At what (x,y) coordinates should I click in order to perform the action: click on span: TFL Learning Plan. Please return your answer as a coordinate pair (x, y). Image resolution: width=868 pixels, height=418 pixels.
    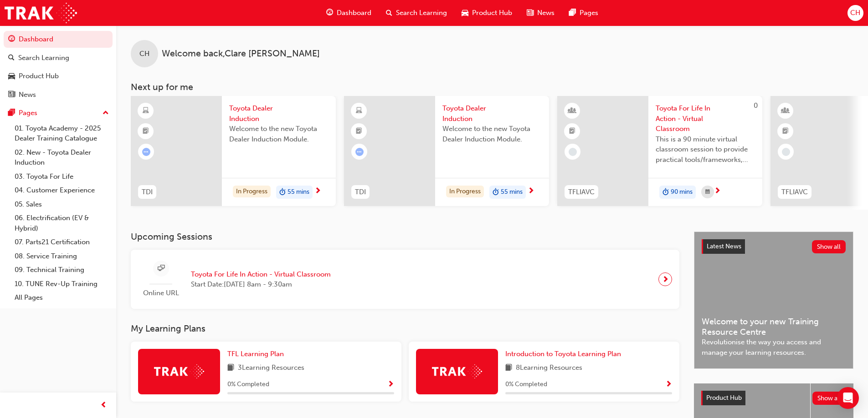
    Looking at the image, I should click on (256, 354).